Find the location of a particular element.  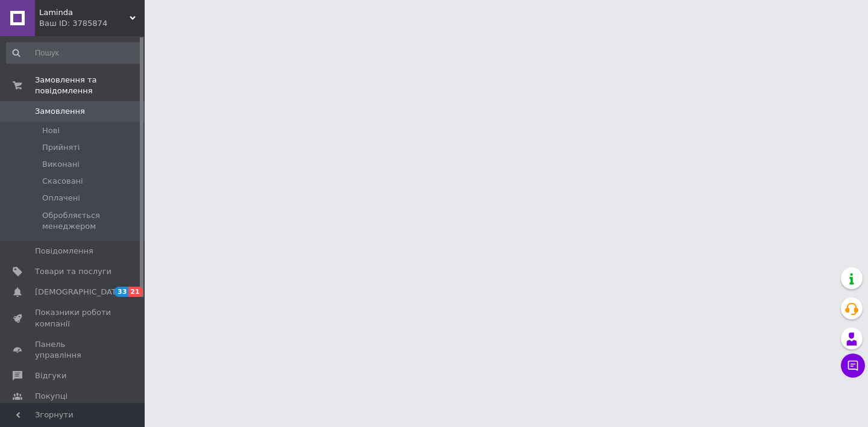

span: Повідомлення is located at coordinates (64, 251).